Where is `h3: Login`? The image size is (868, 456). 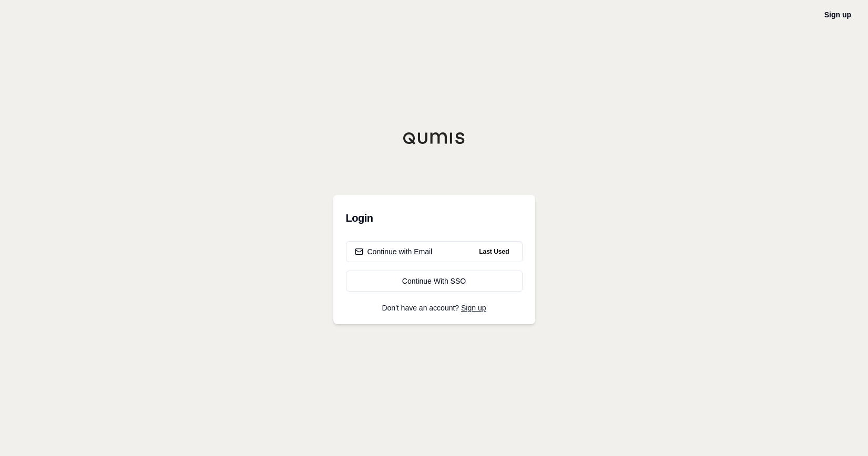 h3: Login is located at coordinates (434, 218).